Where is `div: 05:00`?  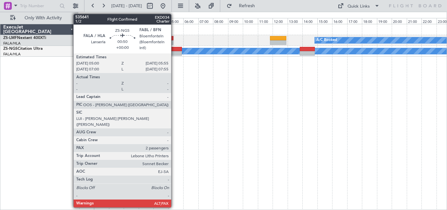
div: 05:00 is located at coordinates (176, 21).